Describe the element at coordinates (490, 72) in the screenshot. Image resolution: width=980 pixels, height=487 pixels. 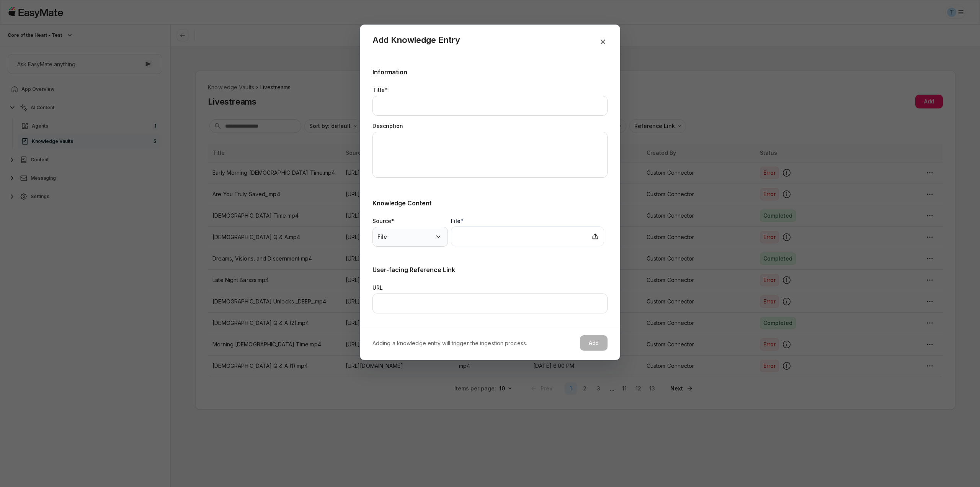
I see `p: Information` at that location.